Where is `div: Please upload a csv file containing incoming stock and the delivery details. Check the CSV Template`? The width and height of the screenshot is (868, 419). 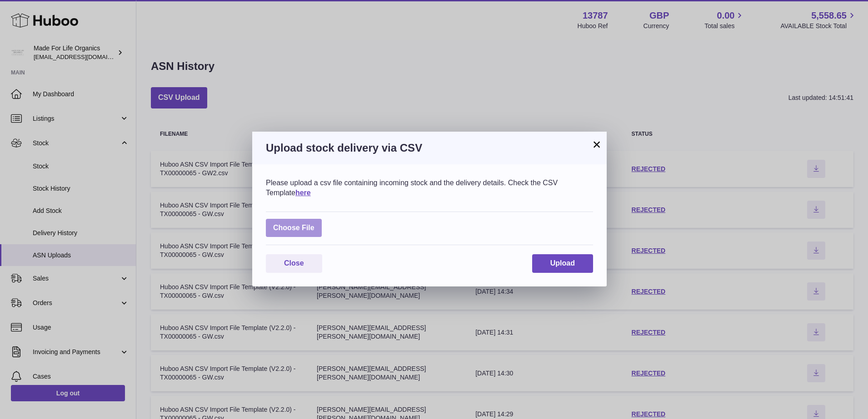 div: Please upload a csv file containing incoming stock and the delivery details. Check the CSV Template is located at coordinates (430, 188).